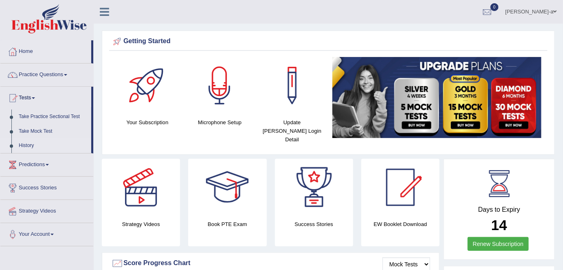 The width and height of the screenshot is (563, 270). Describe the element at coordinates (47, 187) in the screenshot. I see `a: Success Stories` at that location.